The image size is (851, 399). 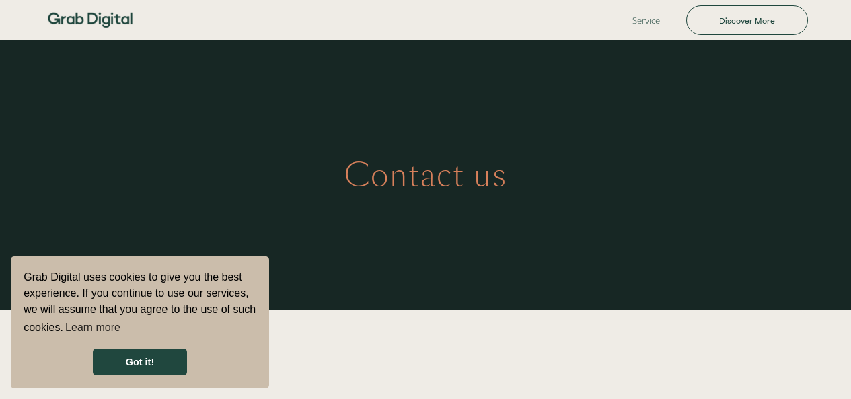 What do you see at coordinates (140, 304) in the screenshot?
I see `span: Grab Digital uses cookies to give you the best experience. If you continue to use our services, w...` at bounding box center [140, 304].